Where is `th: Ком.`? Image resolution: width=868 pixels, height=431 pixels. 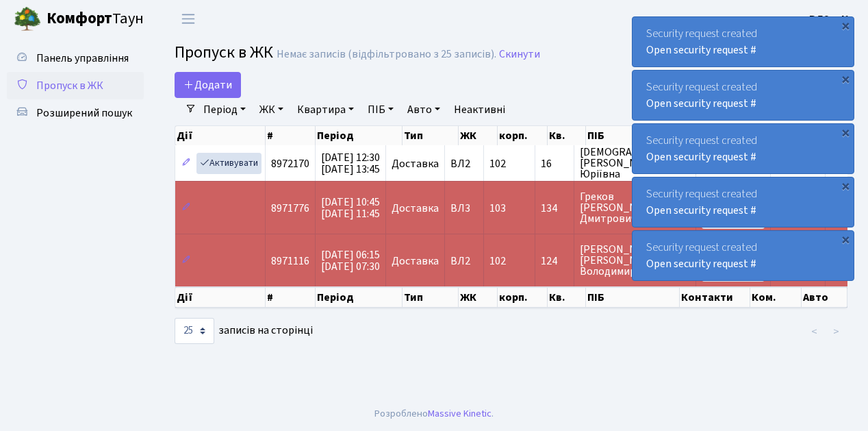 th: Ком. is located at coordinates (776, 297).